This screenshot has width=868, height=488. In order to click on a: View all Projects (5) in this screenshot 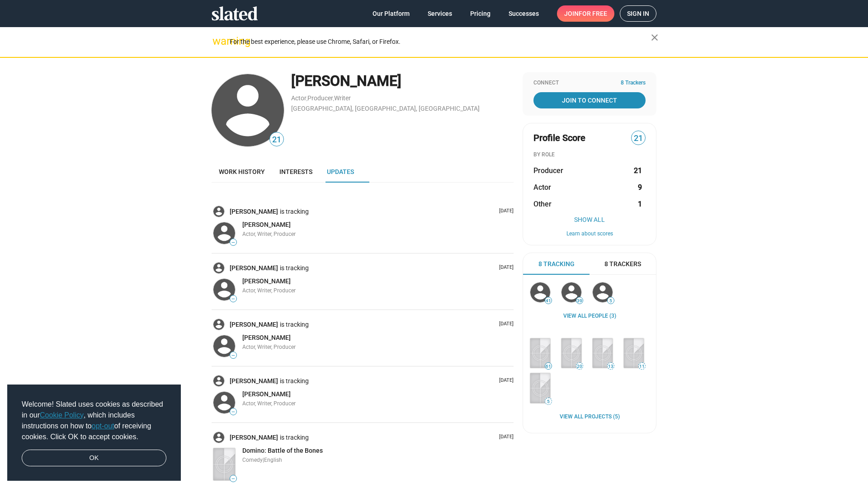, I will do `click(590, 417)`.